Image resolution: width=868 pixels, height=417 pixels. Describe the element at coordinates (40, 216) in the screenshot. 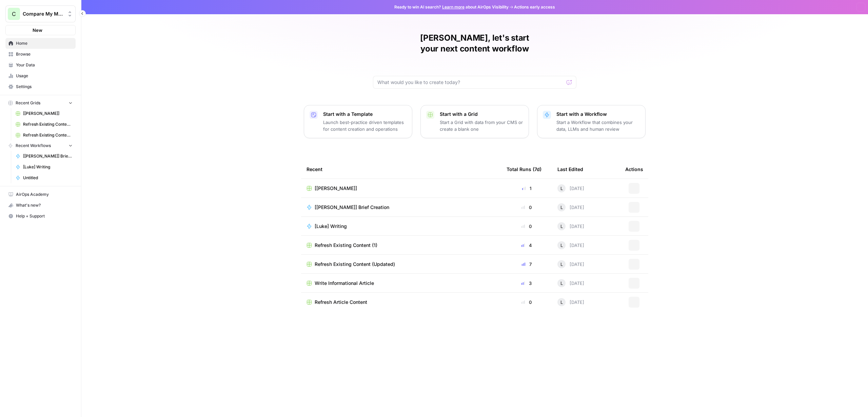

I see `button: Help + Support` at that location.